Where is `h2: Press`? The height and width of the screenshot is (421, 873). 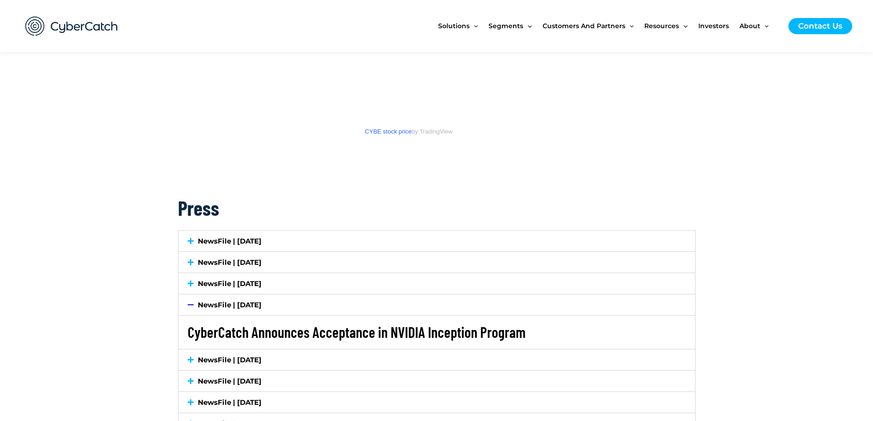 h2: Press is located at coordinates (437, 207).